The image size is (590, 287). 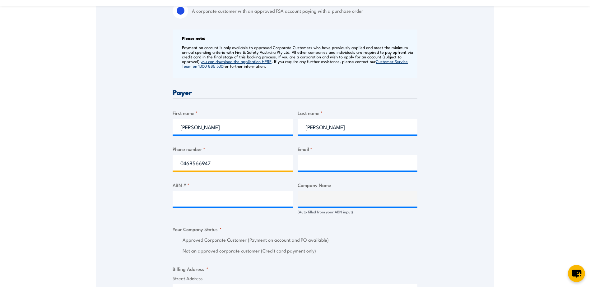 I want to click on label: ABN #, so click(x=232, y=185).